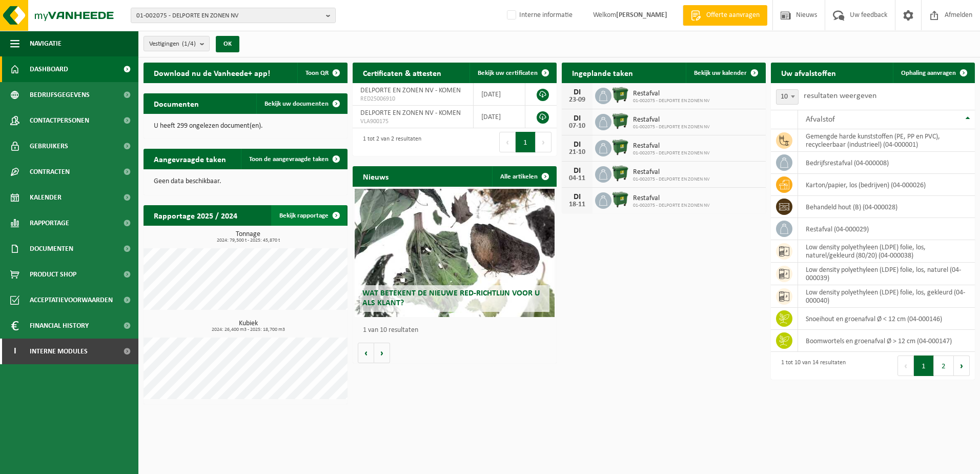 This screenshot has height=474, width=980. Describe the element at coordinates (212, 73) in the screenshot. I see `h2: Download nu de Vanheede+ app!` at that location.